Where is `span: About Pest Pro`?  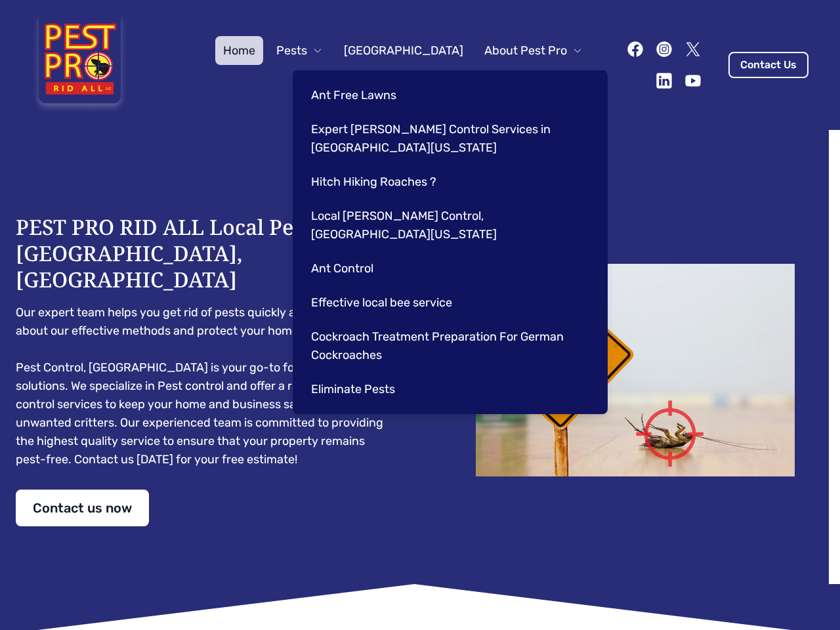
span: About Pest Pro is located at coordinates (526, 51).